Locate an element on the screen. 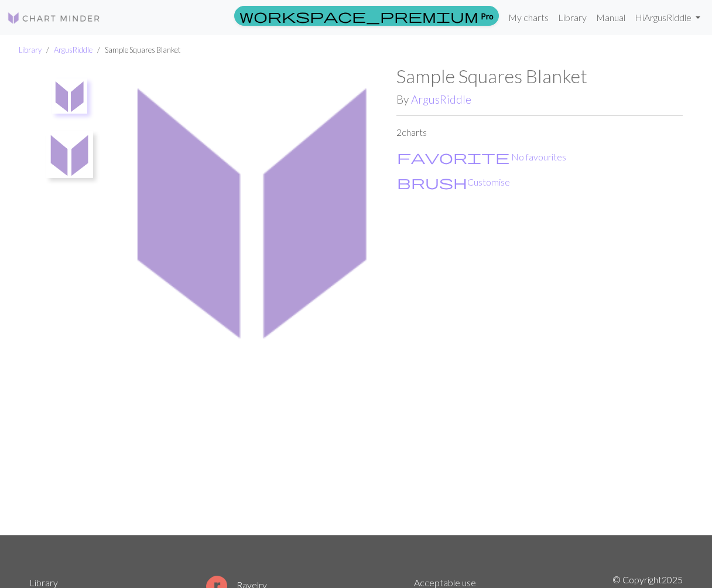 The height and width of the screenshot is (588, 712). li: Sample Squares Blanket is located at coordinates (136, 50).